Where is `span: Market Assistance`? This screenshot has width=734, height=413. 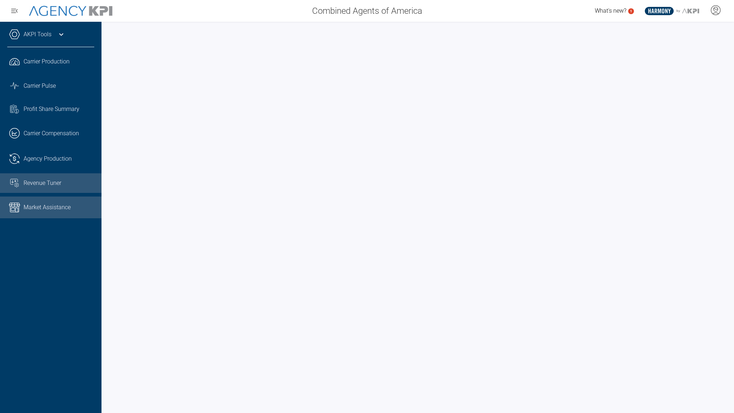 span: Market Assistance is located at coordinates (47, 207).